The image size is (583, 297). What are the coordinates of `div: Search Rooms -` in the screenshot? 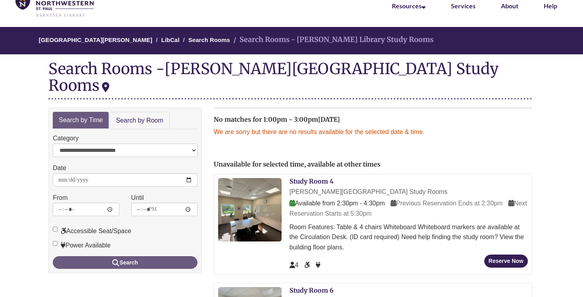 It's located at (290, 80).